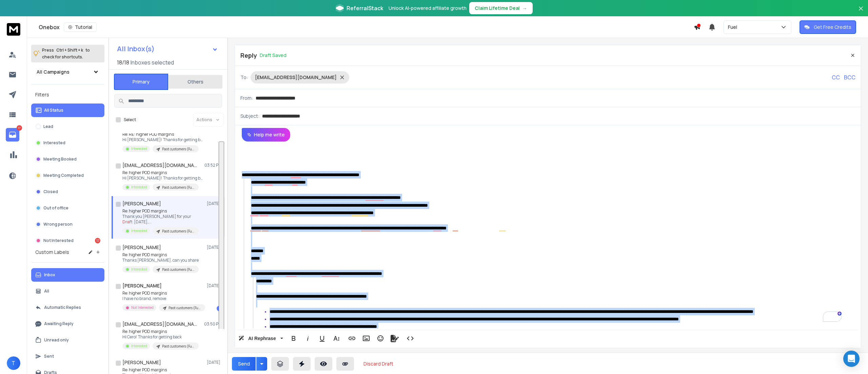 Image resolution: width=868 pixels, height=374 pixels. I want to click on p: Automatic Replies, so click(62, 308).